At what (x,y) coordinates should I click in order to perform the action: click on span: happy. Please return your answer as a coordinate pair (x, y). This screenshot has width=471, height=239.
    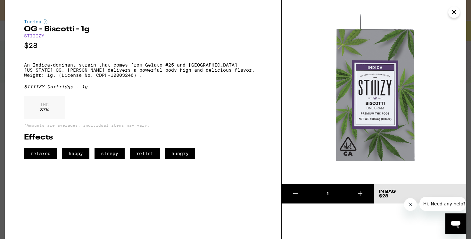
    Looking at the image, I should click on (76, 154).